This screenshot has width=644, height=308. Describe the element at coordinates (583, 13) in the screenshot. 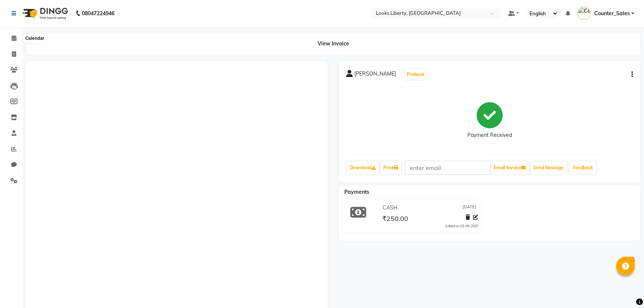

I see `img: Counter_Sales` at that location.